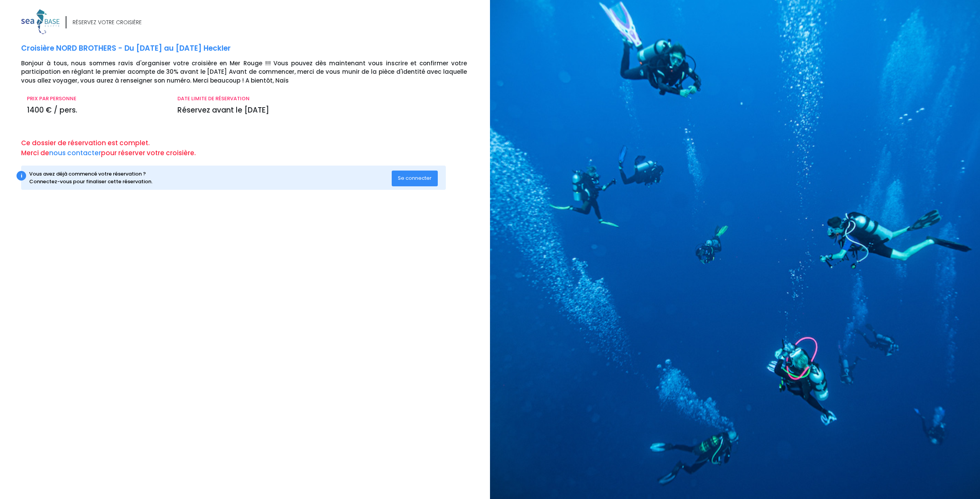 Image resolution: width=980 pixels, height=499 pixels. Describe the element at coordinates (107, 22) in the screenshot. I see `div: RÉSERVEZ VOTRE CROISIÈRE` at that location.